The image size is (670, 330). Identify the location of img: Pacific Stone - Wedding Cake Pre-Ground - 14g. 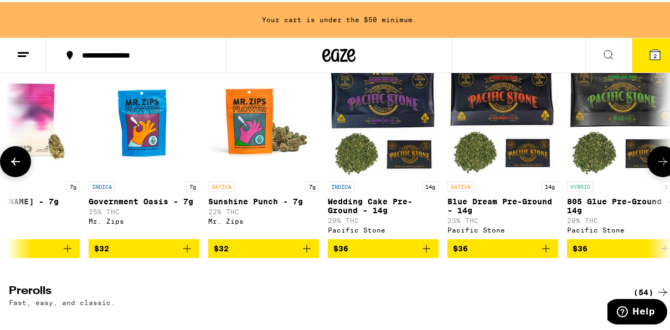
(383, 118).